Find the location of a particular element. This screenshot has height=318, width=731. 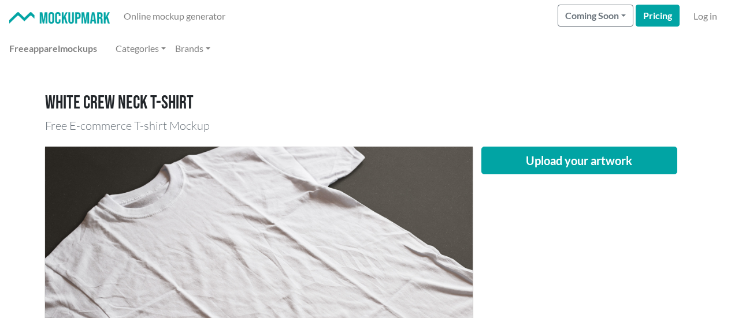

a: Log in is located at coordinates (705, 16).